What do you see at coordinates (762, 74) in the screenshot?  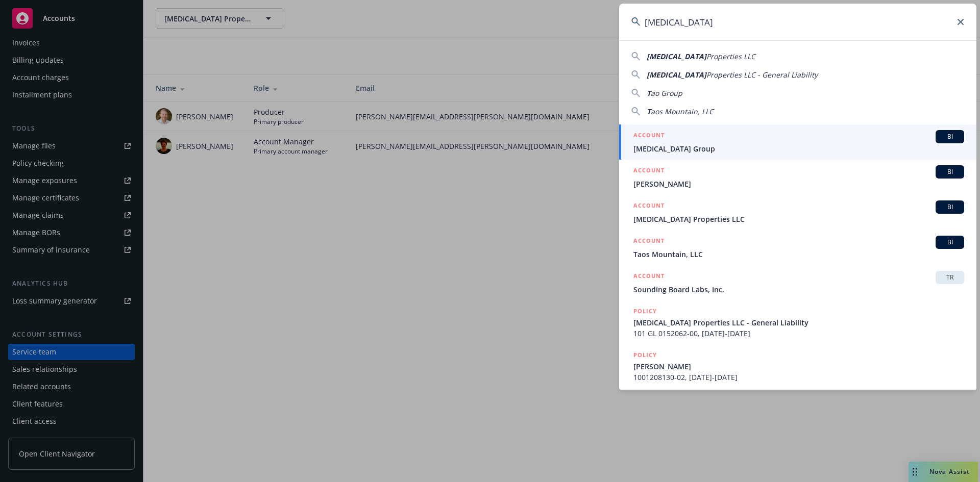 I see `span: Properties LLC - General Liability` at bounding box center [762, 74].